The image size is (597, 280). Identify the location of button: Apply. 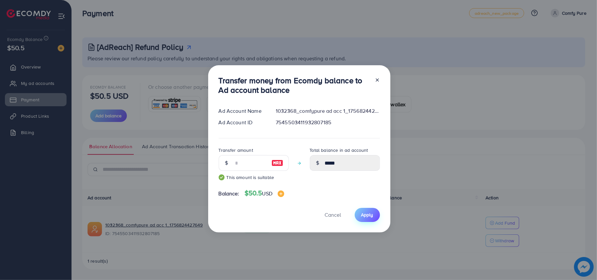
(367, 215).